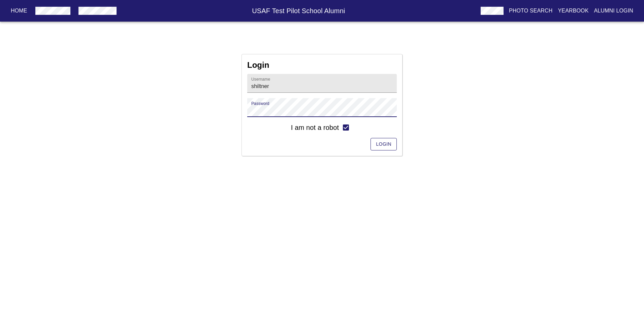 The image size is (644, 309). What do you see at coordinates (573, 11) in the screenshot?
I see `p: Yearbook` at bounding box center [573, 11].